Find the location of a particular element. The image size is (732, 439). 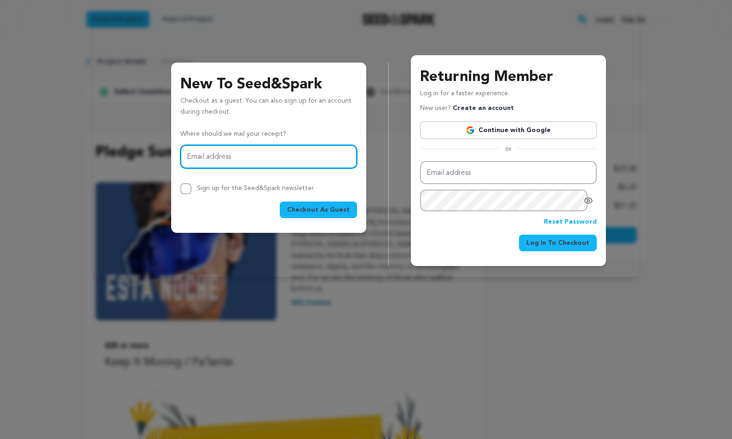

p: New user? is located at coordinates (467, 109).